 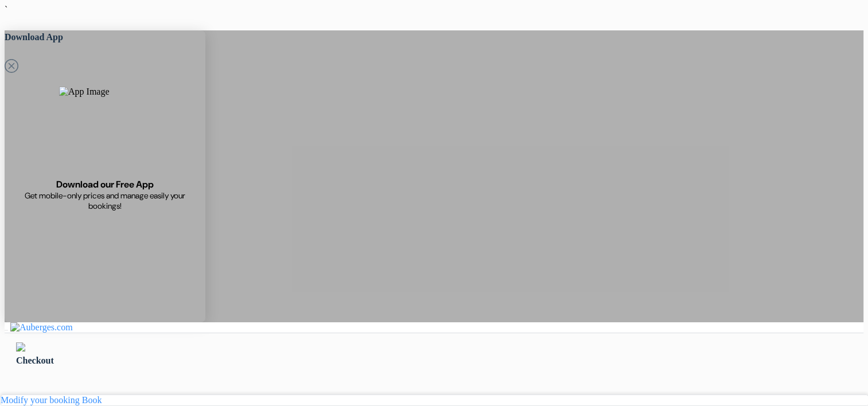 What do you see at coordinates (35, 360) in the screenshot?
I see `span: Checkout` at bounding box center [35, 360].